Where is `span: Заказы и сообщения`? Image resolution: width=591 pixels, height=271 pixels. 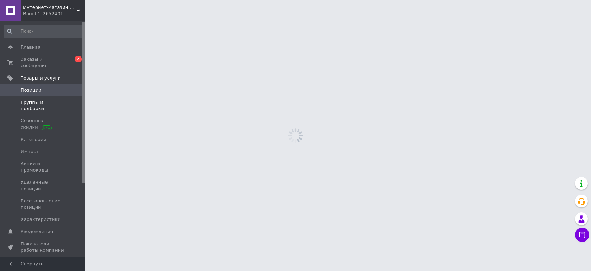
span: Заказы и сообщения is located at coordinates (43, 63).